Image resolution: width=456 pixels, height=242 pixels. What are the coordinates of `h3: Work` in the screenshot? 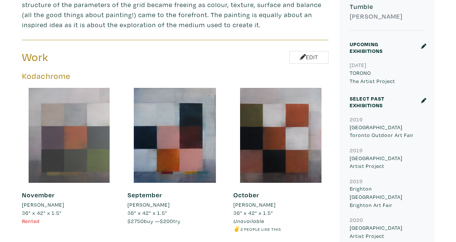 It's located at (96, 57).